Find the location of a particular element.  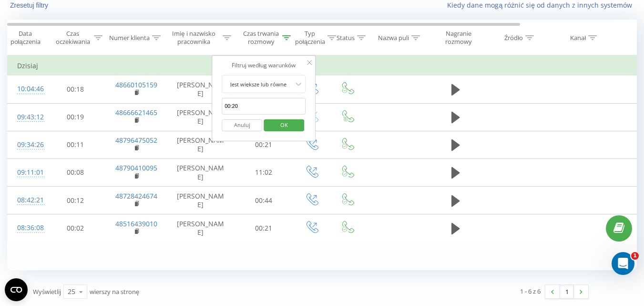

div: Status is located at coordinates (345, 38).